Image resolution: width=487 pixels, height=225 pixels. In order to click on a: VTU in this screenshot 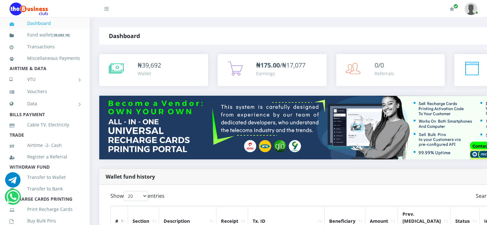, I will do `click(45, 79)`.